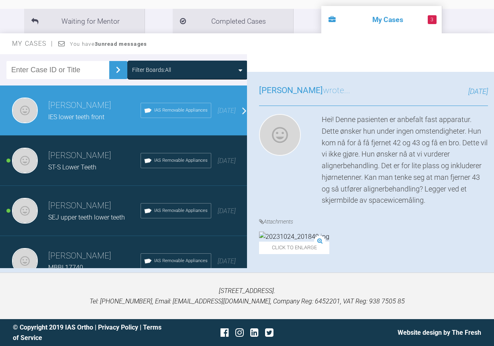 This screenshot has height=346, width=494. Describe the element at coordinates (432, 20) in the screenshot. I see `span: 3` at that location.